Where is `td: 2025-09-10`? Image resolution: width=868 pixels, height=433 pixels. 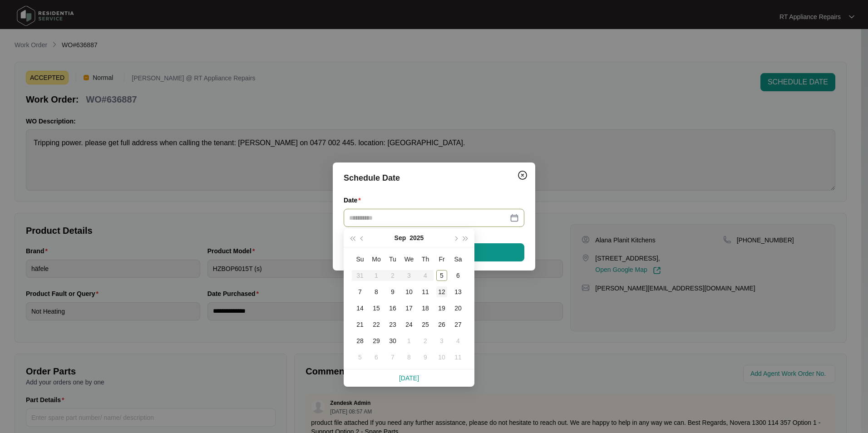 td: 2025-09-10 is located at coordinates (409, 292).